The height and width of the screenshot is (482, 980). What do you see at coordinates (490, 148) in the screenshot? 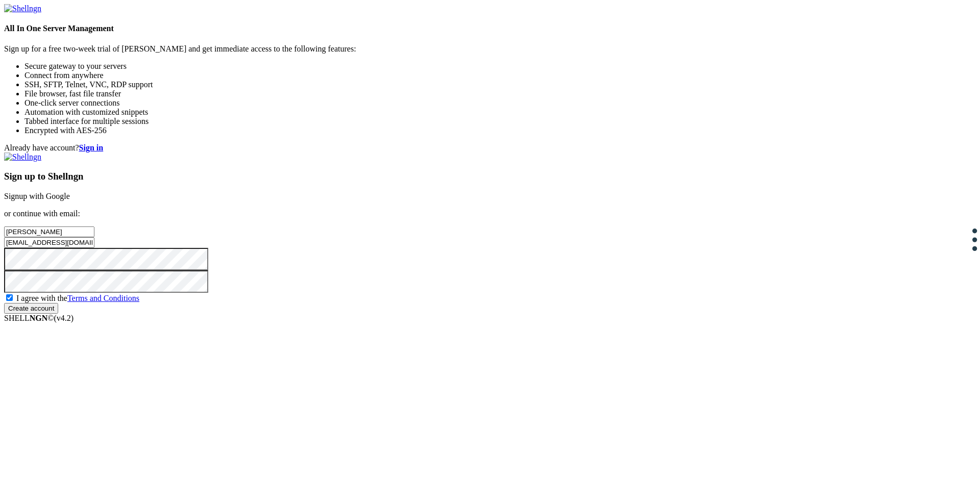
I see `div: Already have account?` at bounding box center [490, 148].